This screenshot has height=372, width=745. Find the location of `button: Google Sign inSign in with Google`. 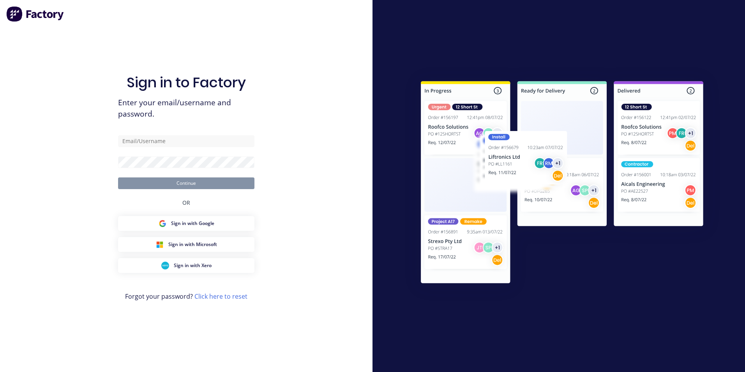

button: Google Sign inSign in with Google is located at coordinates (186, 223).